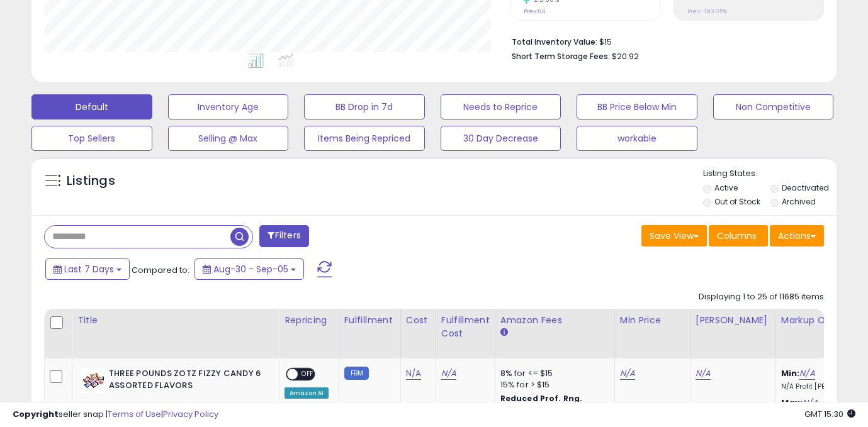  I want to click on span: Compared to:, so click(160, 270).